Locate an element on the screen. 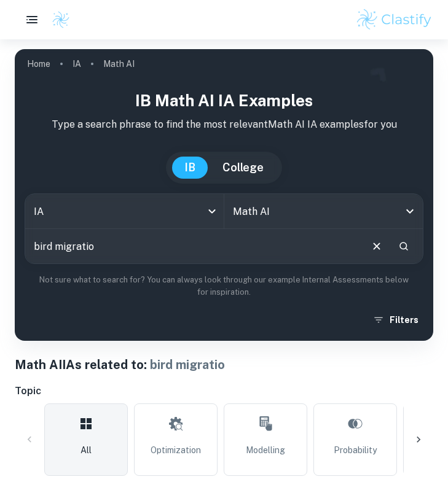  span: bird migratio is located at coordinates (187, 365).